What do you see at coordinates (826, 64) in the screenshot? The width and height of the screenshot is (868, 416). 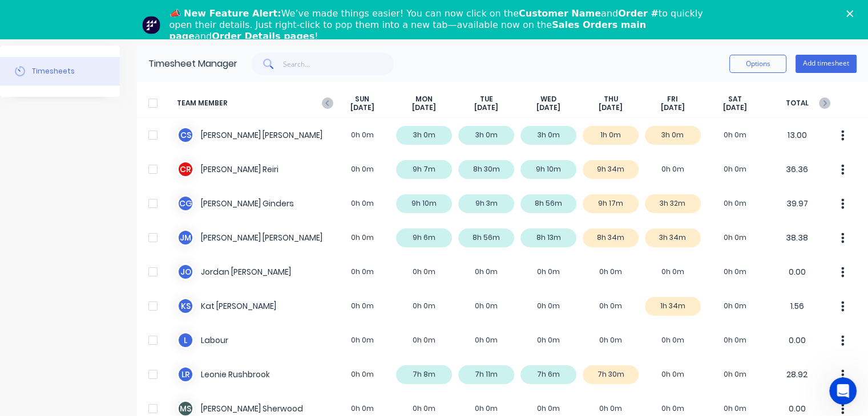 I see `button: Add timesheet` at bounding box center [826, 64].